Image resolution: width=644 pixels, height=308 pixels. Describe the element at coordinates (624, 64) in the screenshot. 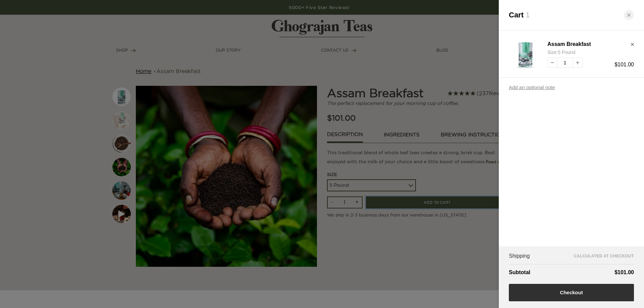

I see `span: $101.00` at that location.